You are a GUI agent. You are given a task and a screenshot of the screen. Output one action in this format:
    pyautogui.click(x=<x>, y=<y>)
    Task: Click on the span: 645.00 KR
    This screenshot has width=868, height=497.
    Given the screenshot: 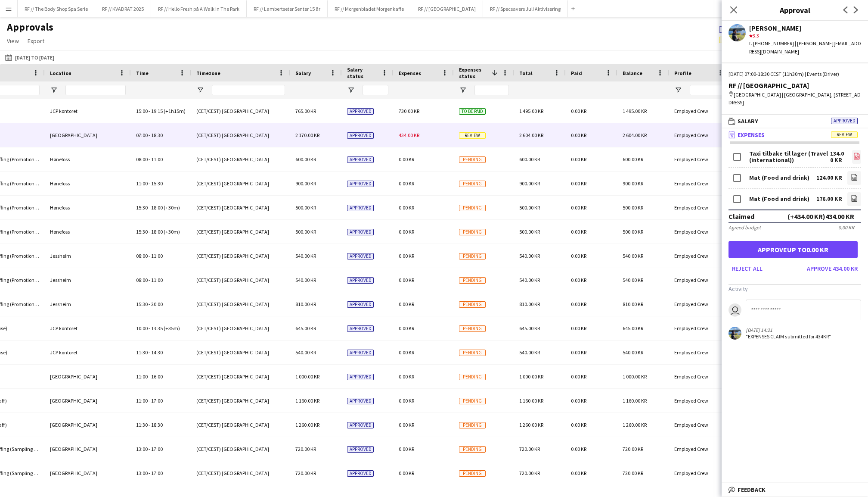 What is the action you would take?
    pyautogui.click(x=530, y=328)
    